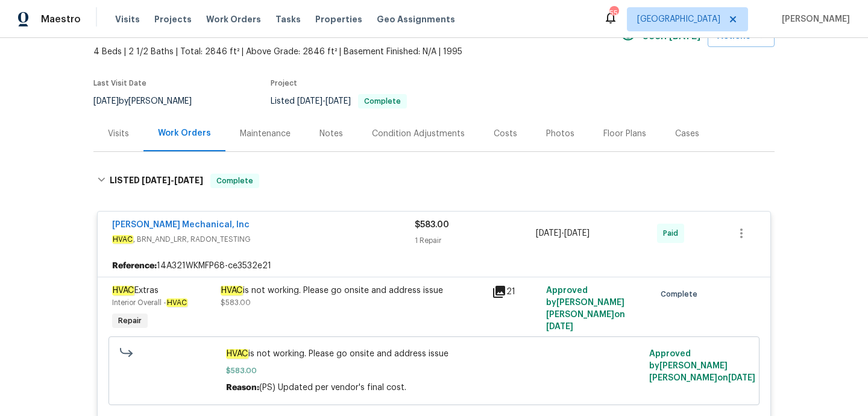 This screenshot has height=416, width=868. I want to click on div: 14A321WKMFP68-ce3532e21, so click(434, 265).